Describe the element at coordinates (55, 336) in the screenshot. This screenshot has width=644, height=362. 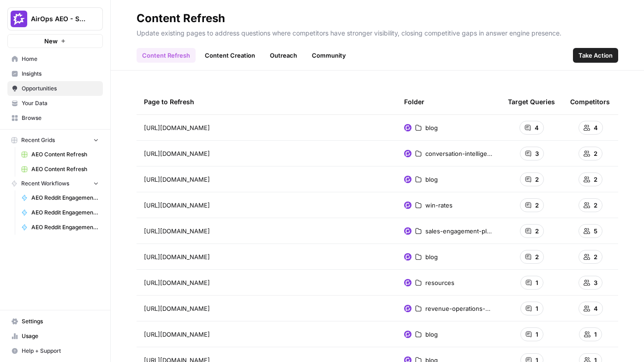
I see `a: Usage` at that location.